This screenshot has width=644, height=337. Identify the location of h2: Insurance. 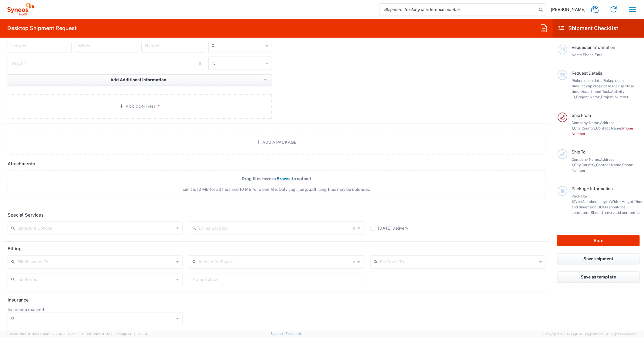
(18, 300).